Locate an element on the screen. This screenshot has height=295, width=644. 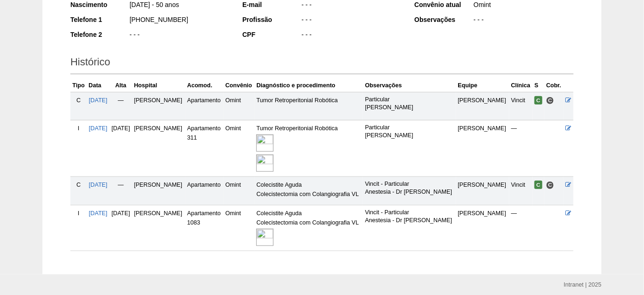
td: Apartamento 1083 is located at coordinates (205, 228).